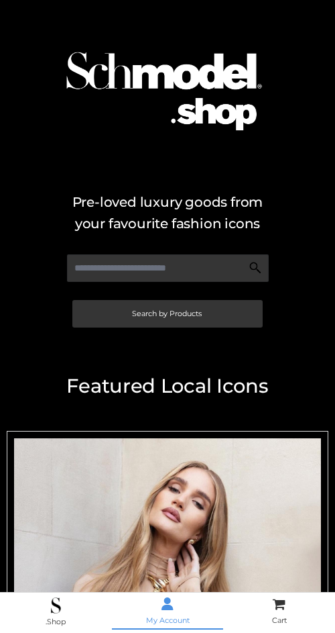 The height and width of the screenshot is (633, 335). I want to click on img: .Shop, so click(56, 605).